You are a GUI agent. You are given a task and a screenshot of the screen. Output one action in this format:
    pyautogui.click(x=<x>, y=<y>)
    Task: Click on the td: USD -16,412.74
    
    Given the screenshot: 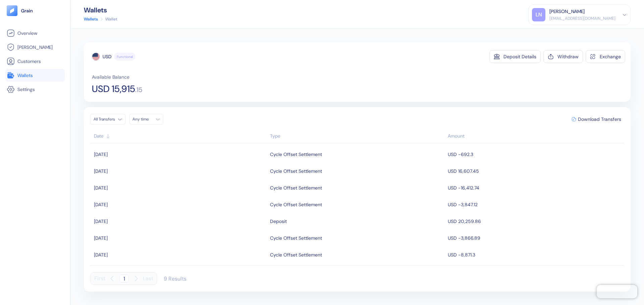 What is the action you would take?
    pyautogui.click(x=535, y=188)
    